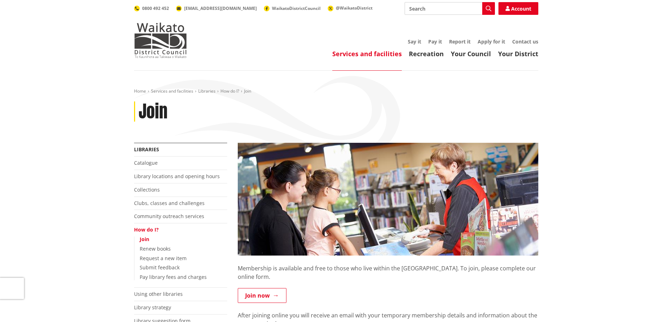 The width and height of the screenshot is (672, 322). I want to click on a: Clubs, classes and challenges, so click(169, 203).